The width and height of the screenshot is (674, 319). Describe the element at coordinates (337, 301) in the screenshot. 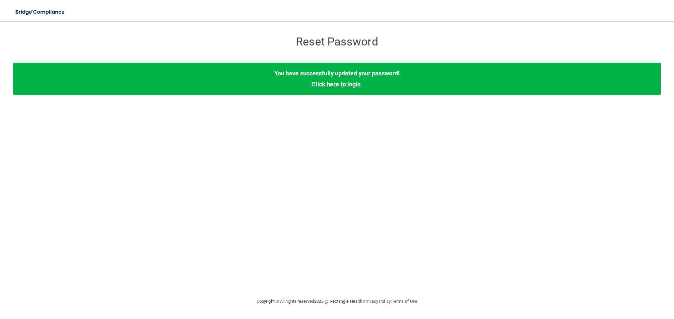

I see `div: Copyright © All rights reserved 2025 @ Rectangle Health | |` at that location.